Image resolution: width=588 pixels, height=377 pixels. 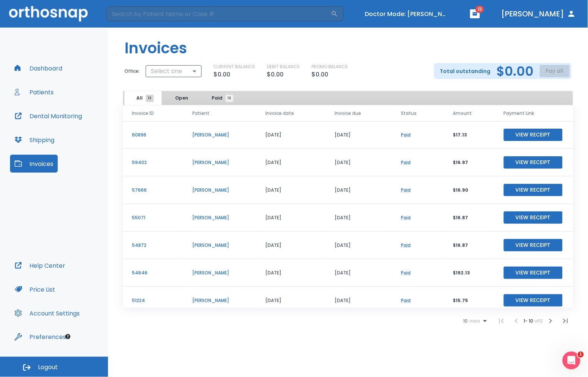 I want to click on h2: $0.00, so click(x=516, y=71).